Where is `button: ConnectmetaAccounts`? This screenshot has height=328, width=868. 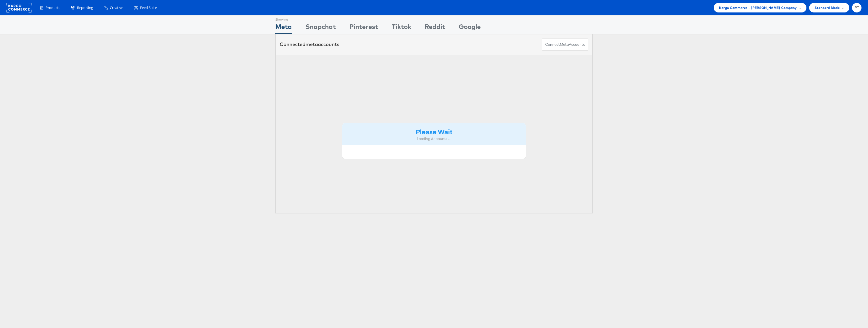
button: ConnectmetaAccounts is located at coordinates (564, 45).